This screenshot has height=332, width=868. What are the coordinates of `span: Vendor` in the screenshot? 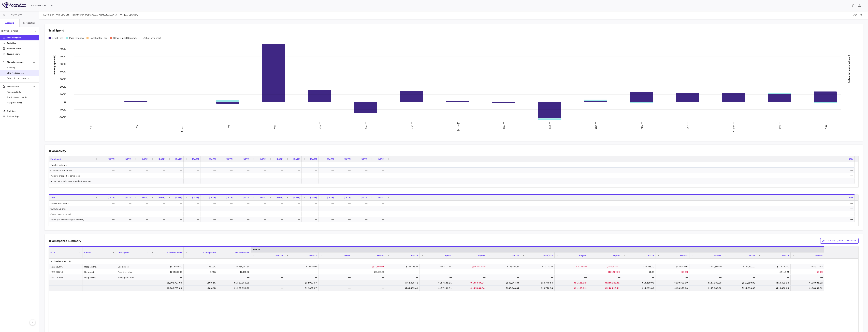 It's located at (87, 253).